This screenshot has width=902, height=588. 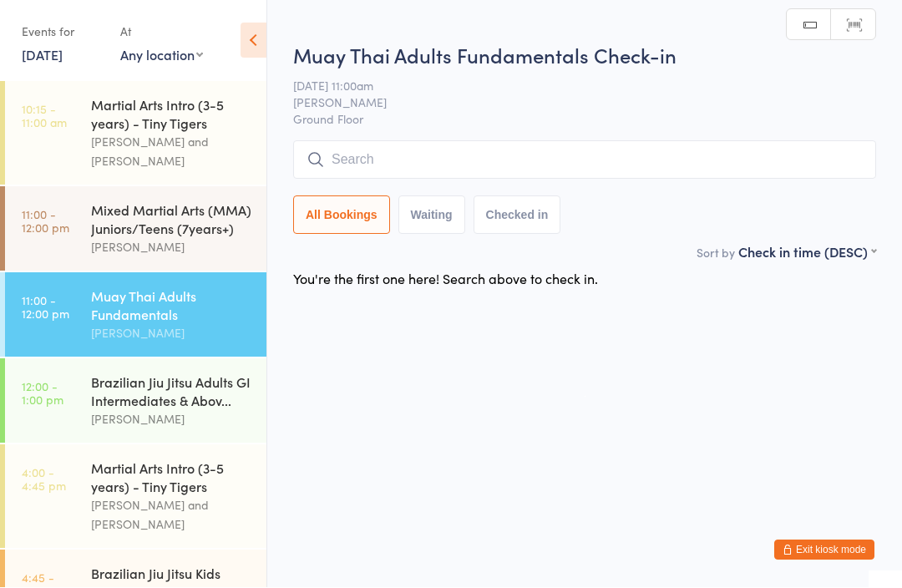 I want to click on time: 10:15 - 11:00 am, so click(x=44, y=116).